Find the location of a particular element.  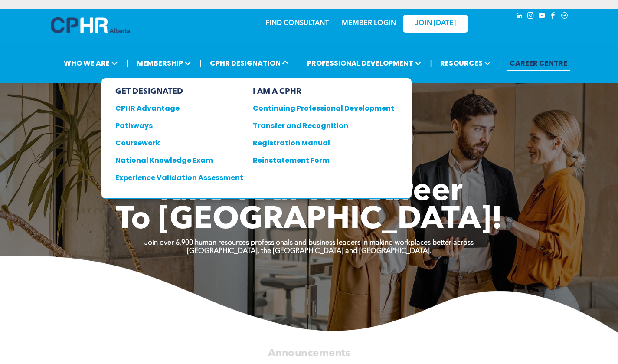

div: Continuing Professional Development is located at coordinates (316, 108).